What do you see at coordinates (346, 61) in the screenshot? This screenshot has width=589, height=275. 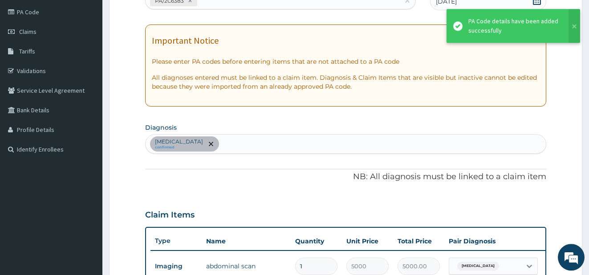 I see `p: Please enter PA codes before entering items that are not attached to a PA code` at bounding box center [346, 61].